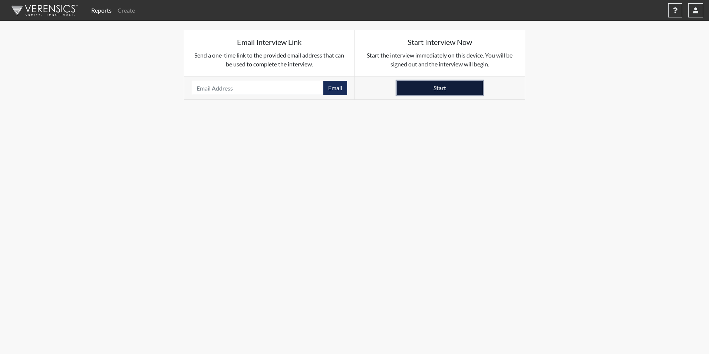  What do you see at coordinates (440, 60) in the screenshot?
I see `p: Start the interview immediately on this device. You will be signed out and the interview will begin.` at bounding box center [440, 60].